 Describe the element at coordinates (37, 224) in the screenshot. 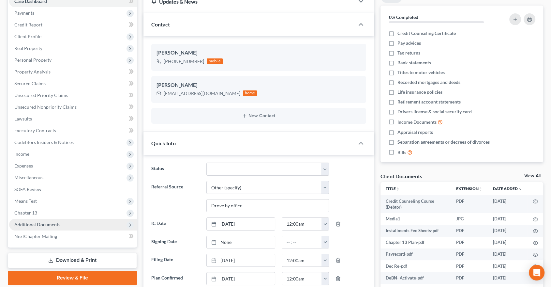

I see `span: Additional Documents` at that location.